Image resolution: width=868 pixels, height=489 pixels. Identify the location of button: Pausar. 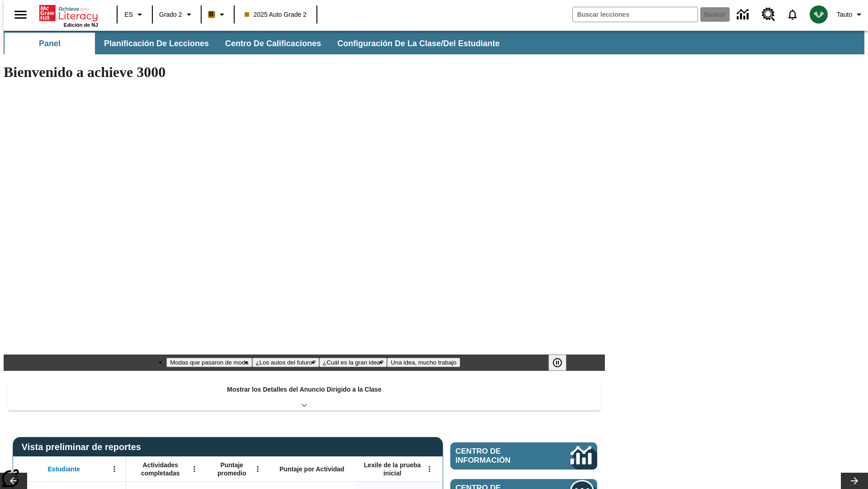
(558, 363).